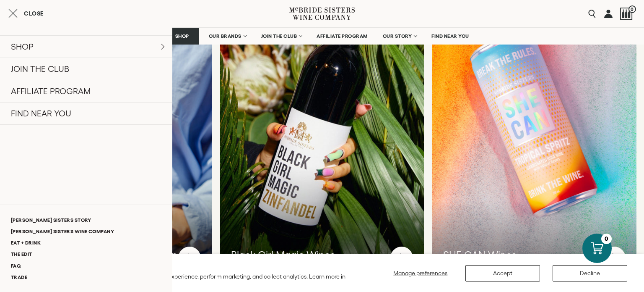  Describe the element at coordinates (279, 36) in the screenshot. I see `span: JOIN THE CLUB` at that location.